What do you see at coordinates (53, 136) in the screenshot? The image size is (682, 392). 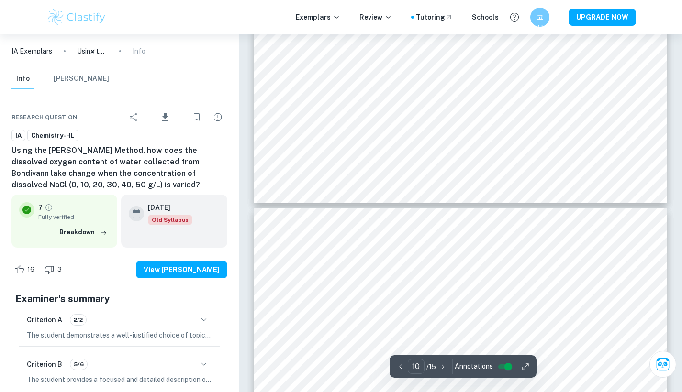 I see `span: Chemistry-HL` at bounding box center [53, 136].